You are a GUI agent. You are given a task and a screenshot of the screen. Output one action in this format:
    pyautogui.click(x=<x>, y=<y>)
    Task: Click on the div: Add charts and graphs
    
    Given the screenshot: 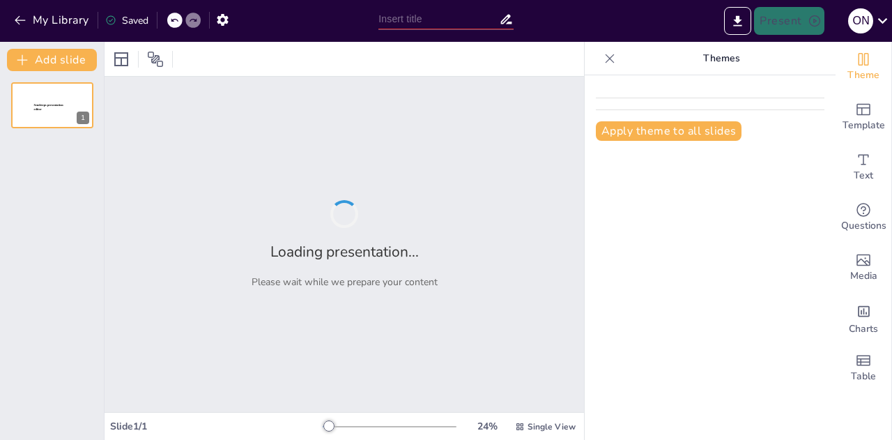 What is the action you would take?
    pyautogui.click(x=864, y=318)
    